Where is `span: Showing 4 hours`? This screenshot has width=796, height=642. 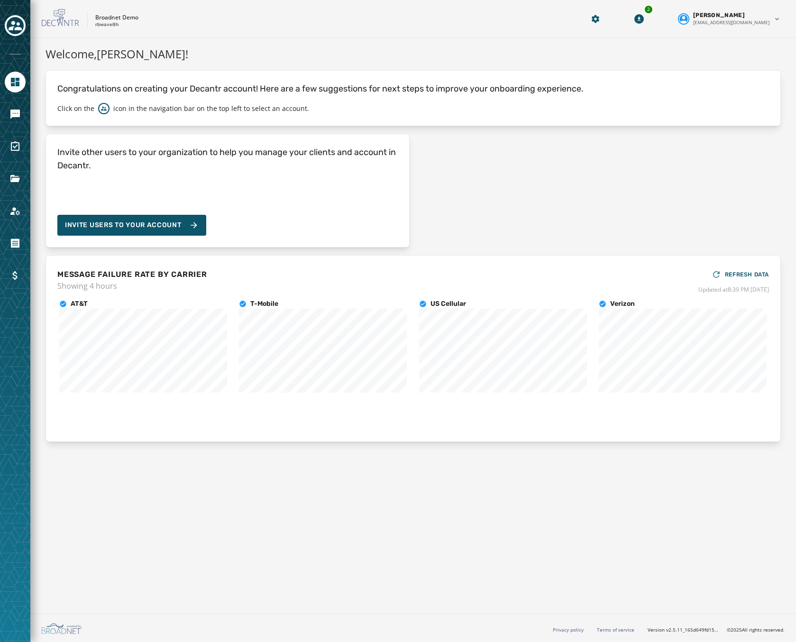
span: Showing 4 hours is located at coordinates (132, 286).